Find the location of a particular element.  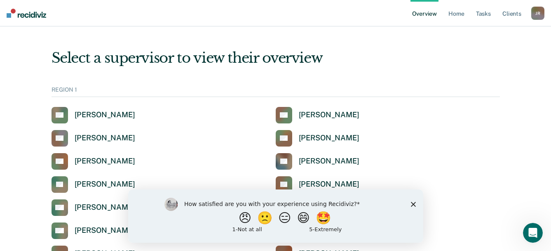

div: J R is located at coordinates (538, 13).